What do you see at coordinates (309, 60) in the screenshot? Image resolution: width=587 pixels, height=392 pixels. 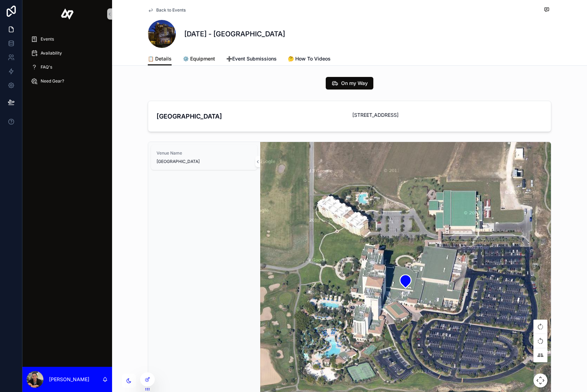 I see `a: 🤔 How To Videos` at bounding box center [309, 60].